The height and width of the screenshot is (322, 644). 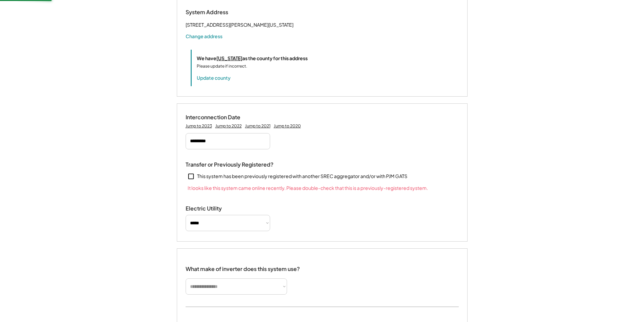 What do you see at coordinates (199, 126) in the screenshot?
I see `div: Jump to 2023` at bounding box center [199, 126].